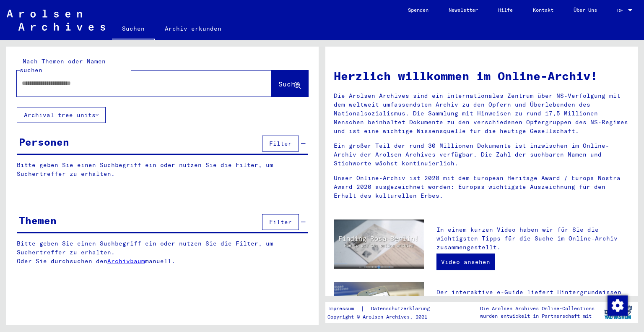  What do you see at coordinates (37, 221) in the screenshot?
I see `div: Themen` at bounding box center [37, 221].